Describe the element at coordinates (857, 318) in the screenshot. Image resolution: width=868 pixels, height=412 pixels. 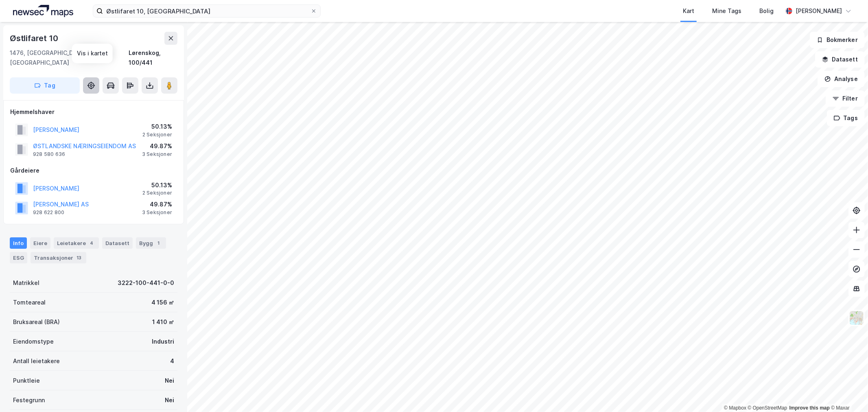
I see `img: Z` at that location.